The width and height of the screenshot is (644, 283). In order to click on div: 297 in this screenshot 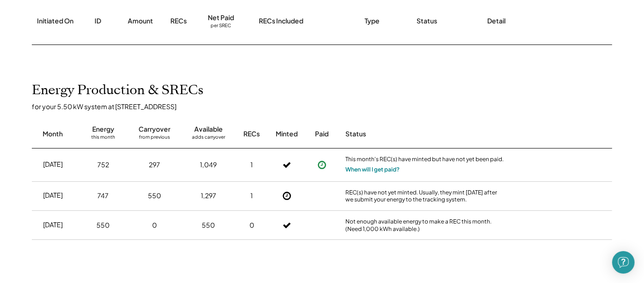, I will do `click(155, 165)`.